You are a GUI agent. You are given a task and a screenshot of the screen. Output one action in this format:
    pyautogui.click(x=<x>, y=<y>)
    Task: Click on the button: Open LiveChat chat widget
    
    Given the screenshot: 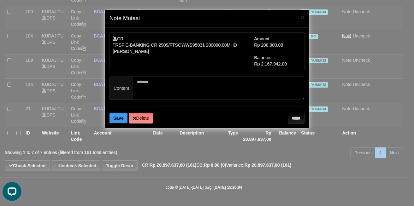 What is the action you would take?
    pyautogui.click(x=12, y=12)
    